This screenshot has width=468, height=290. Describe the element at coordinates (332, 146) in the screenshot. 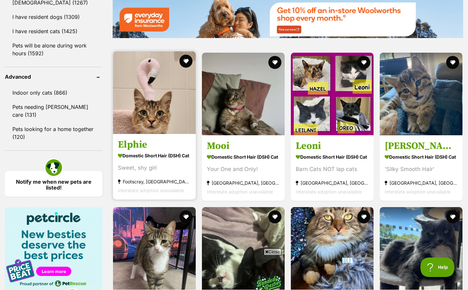

I see `h3: Leoni` at that location.